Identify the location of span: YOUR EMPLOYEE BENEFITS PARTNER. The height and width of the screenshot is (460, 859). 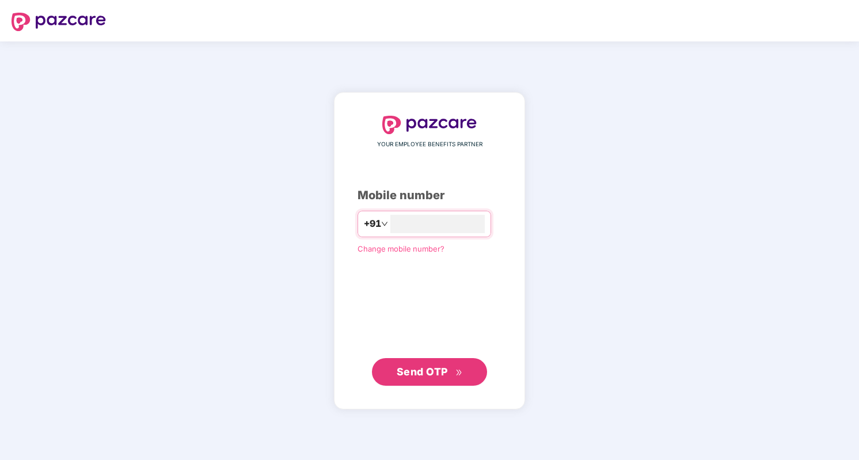
(429, 144).